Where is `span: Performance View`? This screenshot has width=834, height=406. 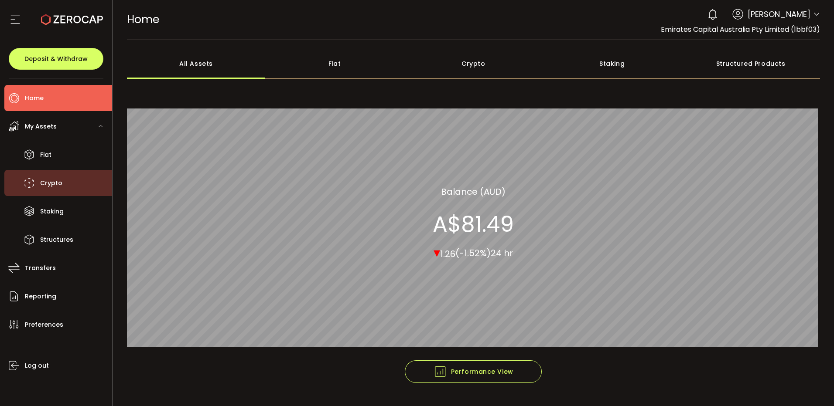 span: Performance View is located at coordinates (473, 372).